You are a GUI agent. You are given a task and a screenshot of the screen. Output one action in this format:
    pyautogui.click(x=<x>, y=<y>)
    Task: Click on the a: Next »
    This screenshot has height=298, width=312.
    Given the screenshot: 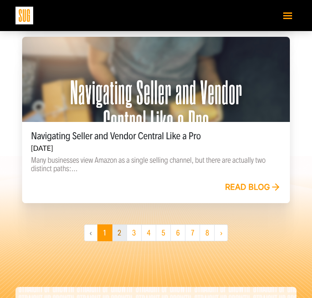 What is the action you would take?
    pyautogui.click(x=221, y=233)
    